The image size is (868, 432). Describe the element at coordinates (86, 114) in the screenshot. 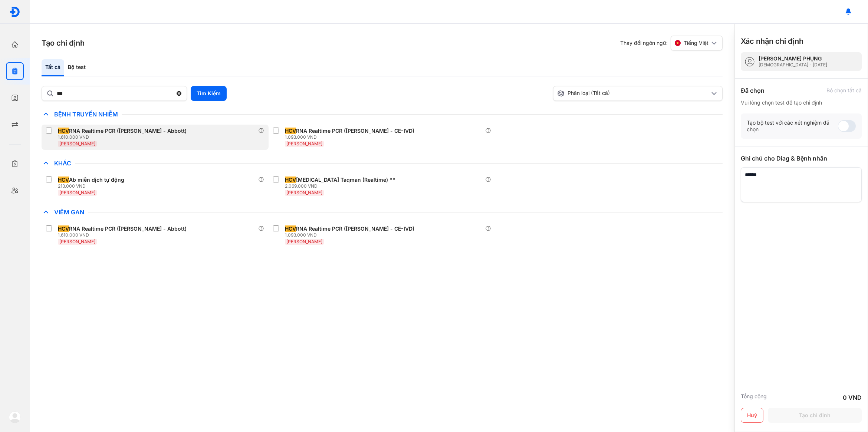

I see `span: Bệnh Truyền Nhiễm` at that location.